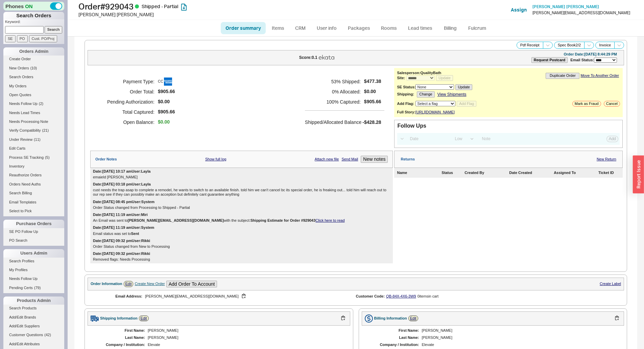 This screenshot has height=349, width=644. Describe the element at coordinates (405, 94) in the screenshot. I see `b: Shipping:` at that location.